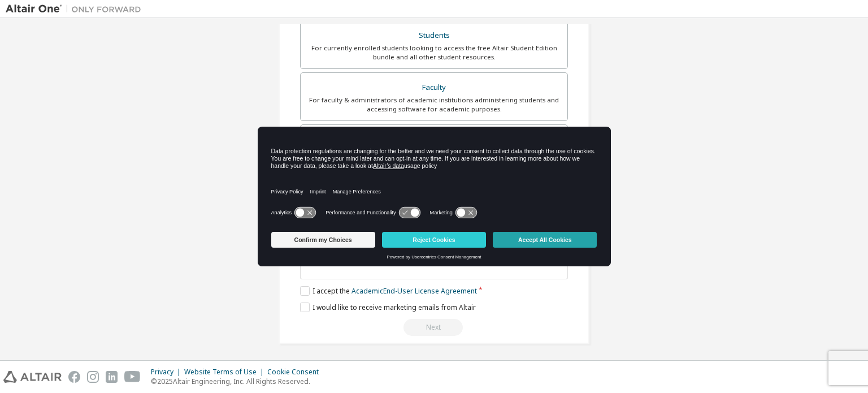 The image size is (868, 393). I want to click on div: Website Terms of Use, so click(225, 372).